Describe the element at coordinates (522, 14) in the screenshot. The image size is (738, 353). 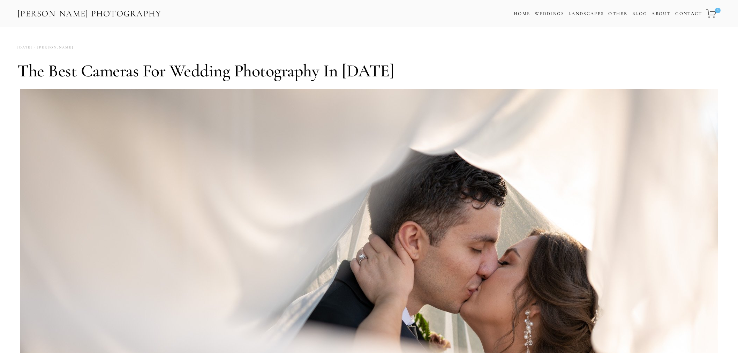
I see `a: Home` at that location.